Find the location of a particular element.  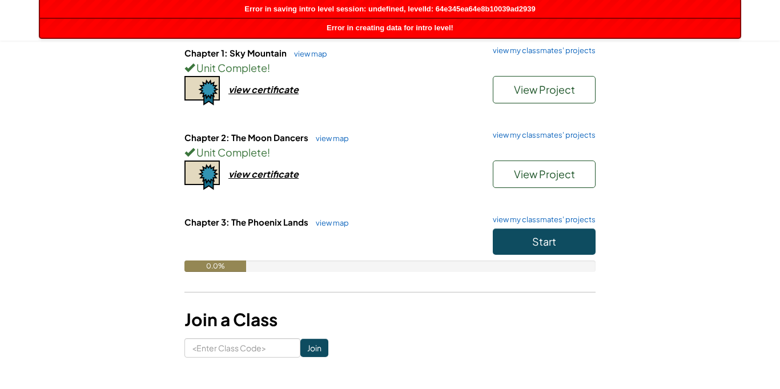

span: Error in saving intro level session: undefined, levelId: 64e345ea64e8b10039ad2939 is located at coordinates (389, 9).